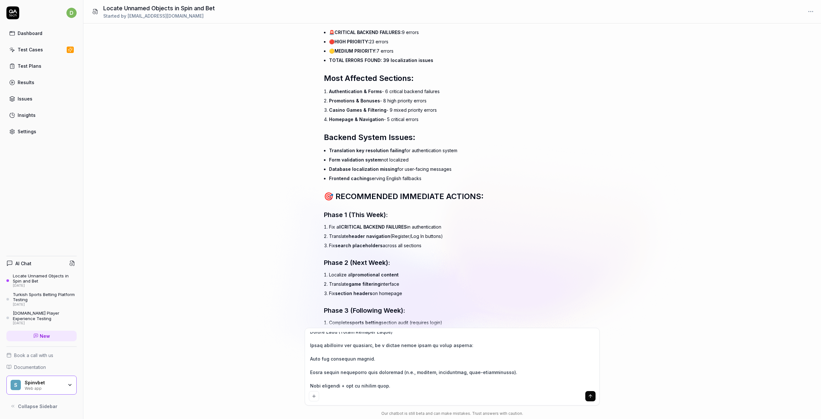 This screenshot has height=419, width=821. I want to click on span: TOTAL ERRORS FOUND:, so click(356, 60).